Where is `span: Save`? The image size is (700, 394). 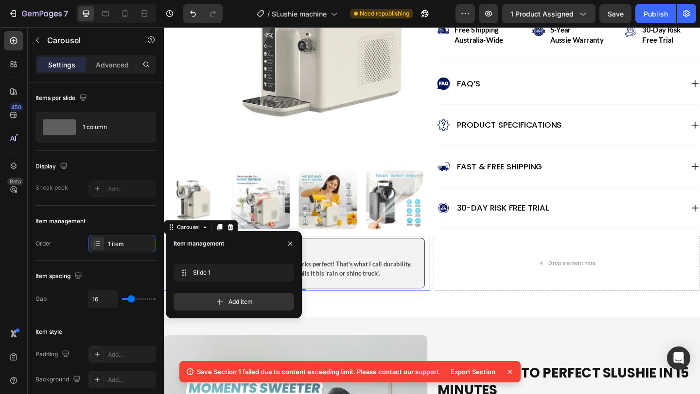 span: Save is located at coordinates (615, 14).